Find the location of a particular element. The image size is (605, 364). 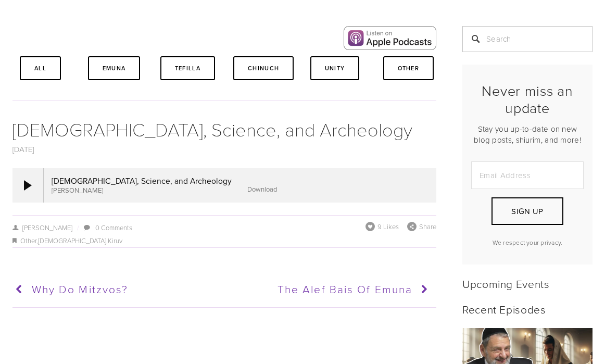

a: Unity is located at coordinates (335, 68).